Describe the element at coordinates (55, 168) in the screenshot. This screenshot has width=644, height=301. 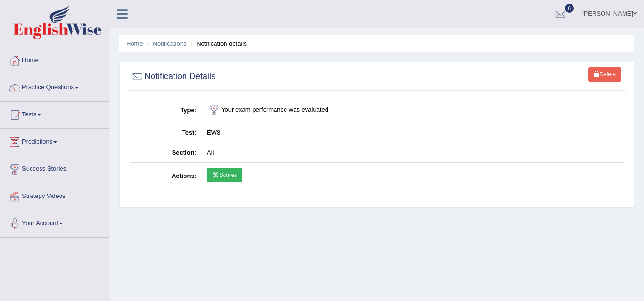
I see `a: Success Stories` at that location.